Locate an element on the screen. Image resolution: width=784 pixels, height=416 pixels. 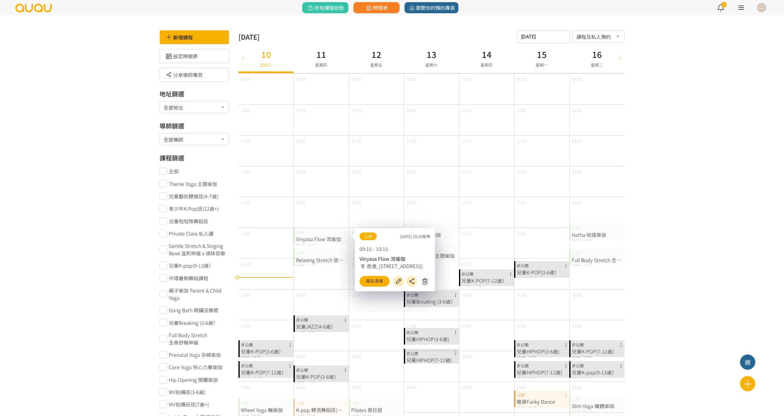
span: 15:00 is located at coordinates (245, 264).